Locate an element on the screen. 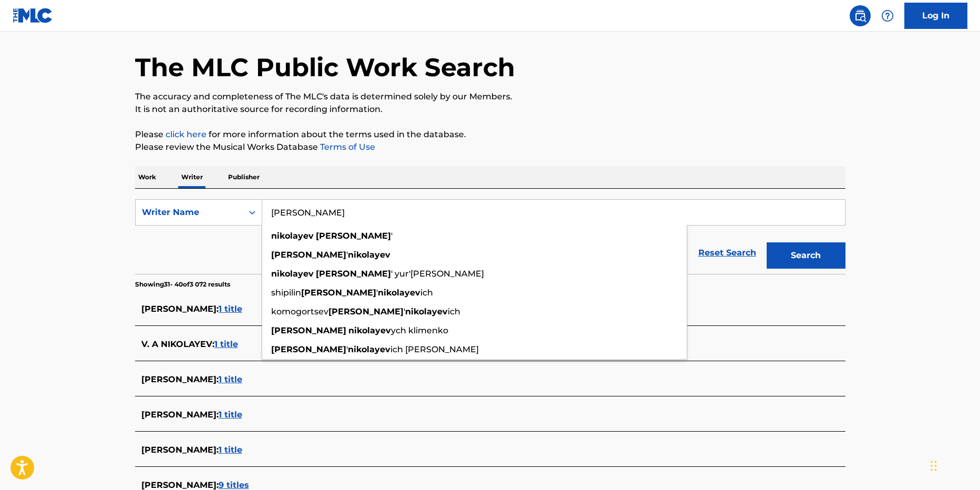 This screenshot has width=980, height=490. span: ych klimenko is located at coordinates (420, 330).